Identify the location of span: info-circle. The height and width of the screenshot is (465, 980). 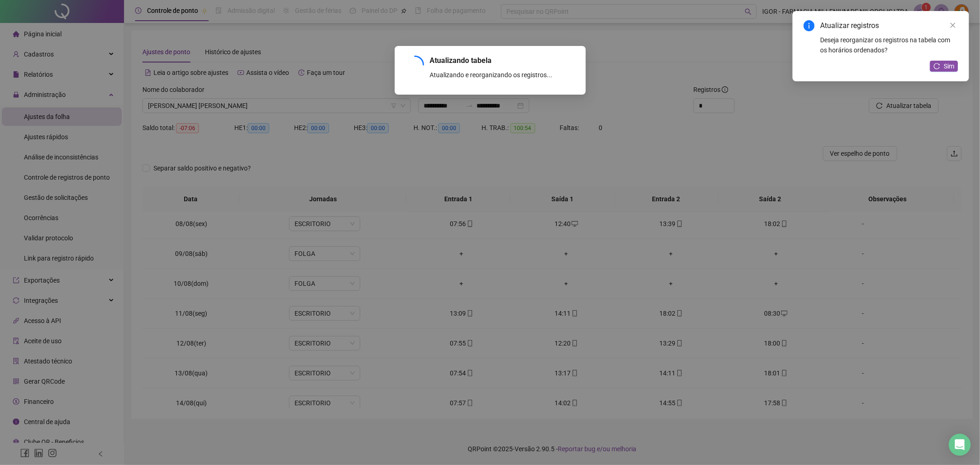
(809, 25).